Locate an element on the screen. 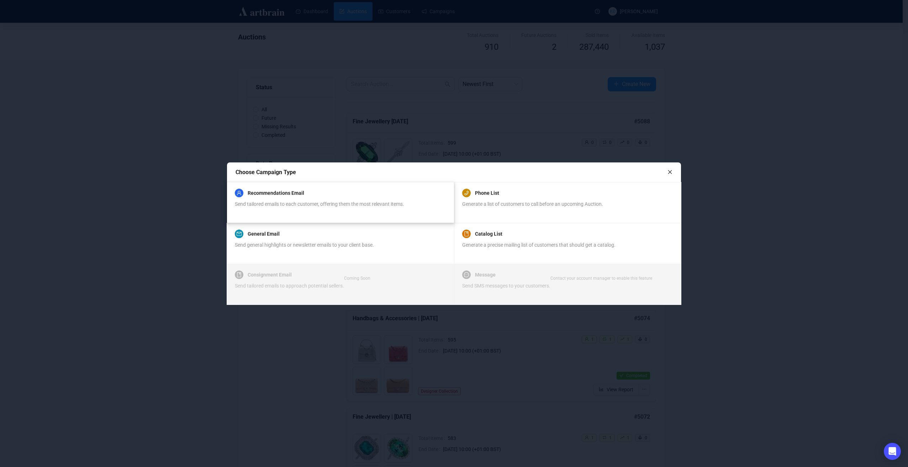  span: Send general highlights or newsletter emails to your client base. is located at coordinates (304, 245).